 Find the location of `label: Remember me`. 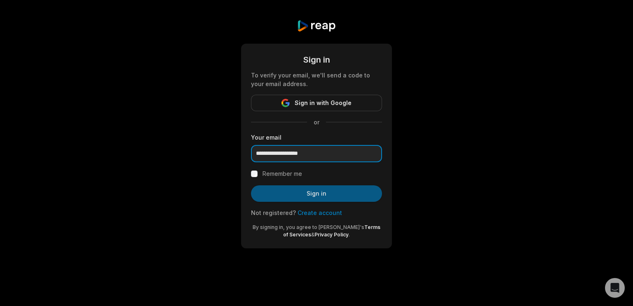

label: Remember me is located at coordinates (282, 174).